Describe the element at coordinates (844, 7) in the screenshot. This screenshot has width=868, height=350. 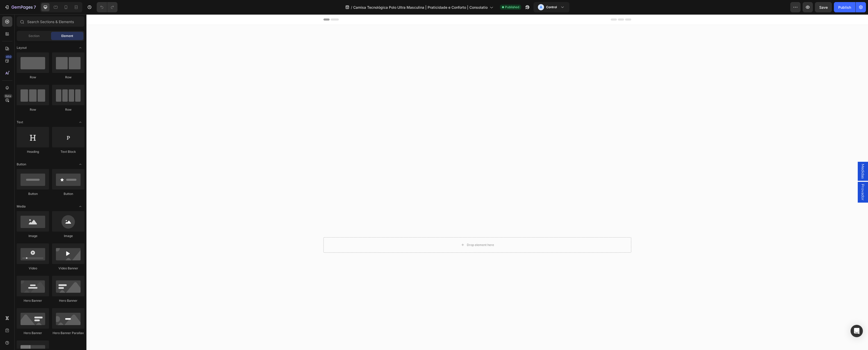
I see `div: Publish` at that location.